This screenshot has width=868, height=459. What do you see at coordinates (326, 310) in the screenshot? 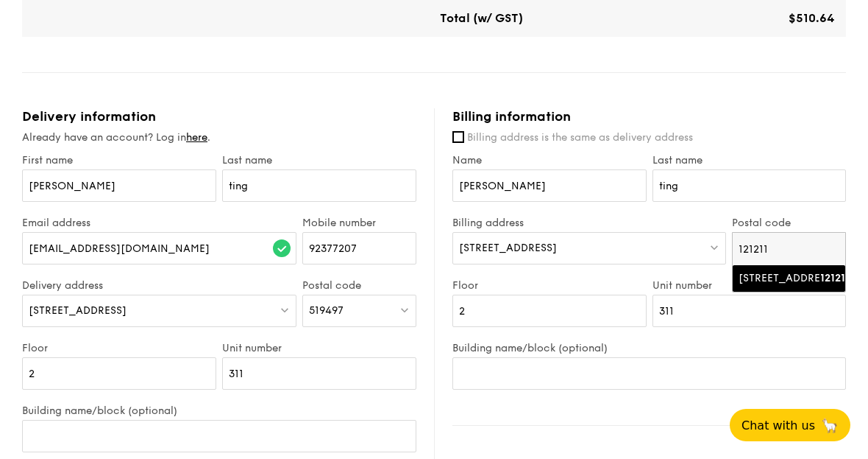
I see `span: 519497` at bounding box center [326, 310].